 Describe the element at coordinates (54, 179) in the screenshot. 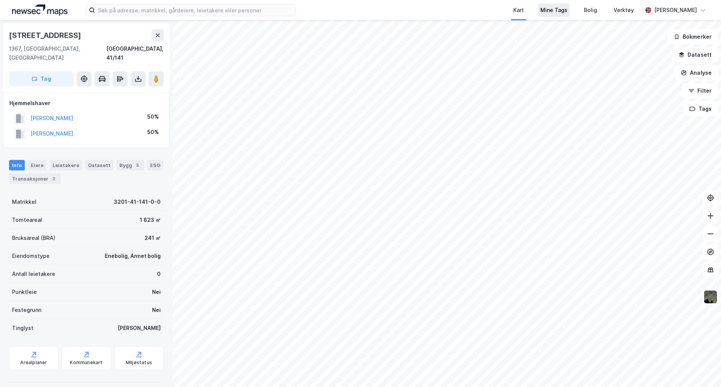

I see `div: 2` at that location.